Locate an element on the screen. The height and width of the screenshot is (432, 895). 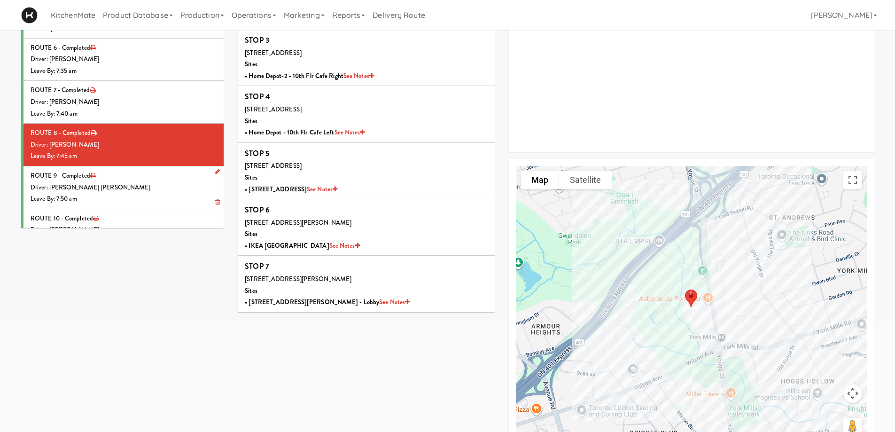
div: Leave By: 7:40 am is located at coordinates (124, 114).